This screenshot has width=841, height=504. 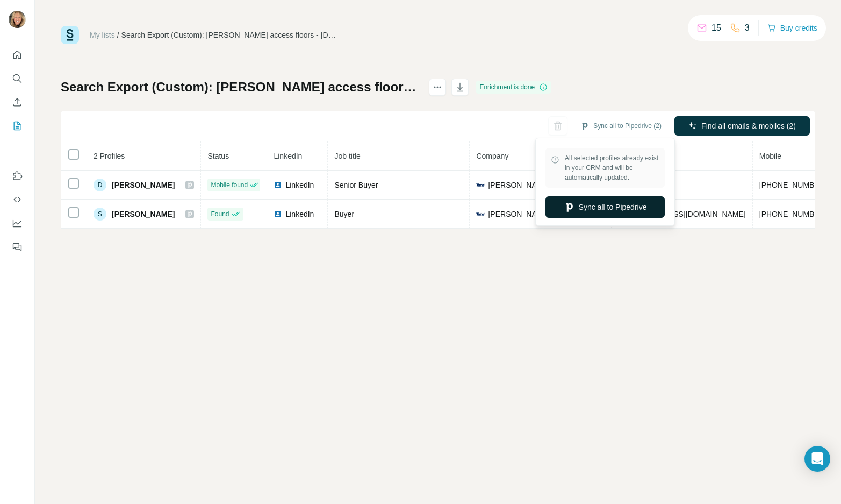 What do you see at coordinates (100, 185) in the screenshot?
I see `div: D` at bounding box center [100, 185].